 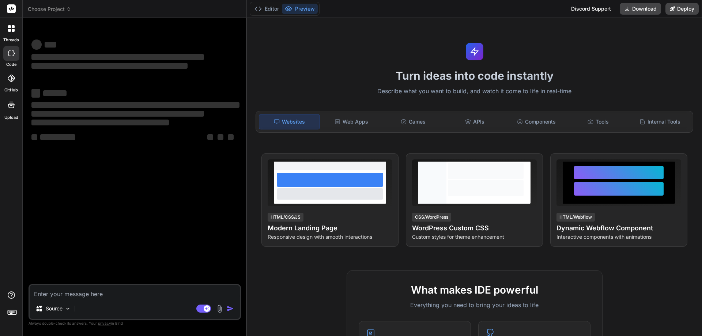 I want to click on button: Download, so click(x=640, y=9).